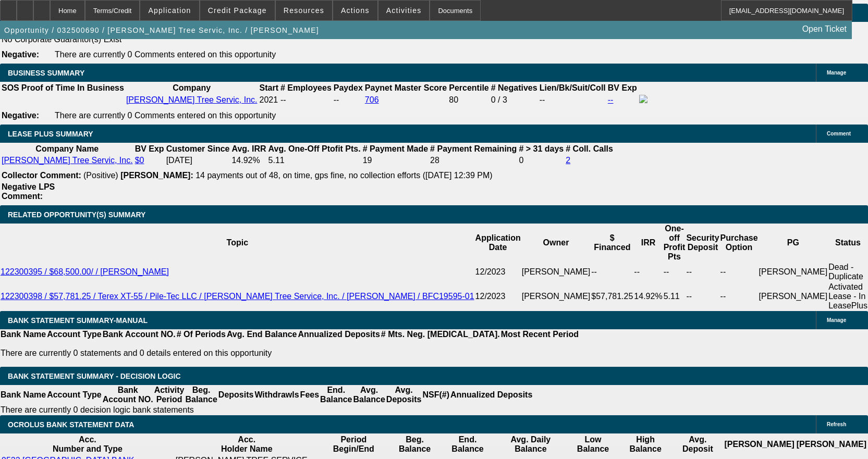 This screenshot has width=868, height=459. Describe the element at coordinates (28, 191) in the screenshot. I see `b: Negative LPS Comment:` at that location.